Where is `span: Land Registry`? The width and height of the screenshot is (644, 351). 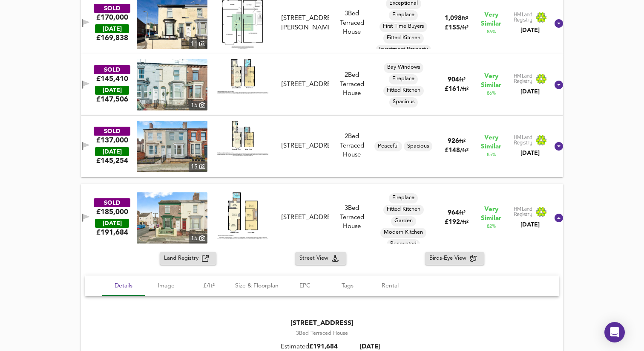 span: Land Registry is located at coordinates (183, 258).